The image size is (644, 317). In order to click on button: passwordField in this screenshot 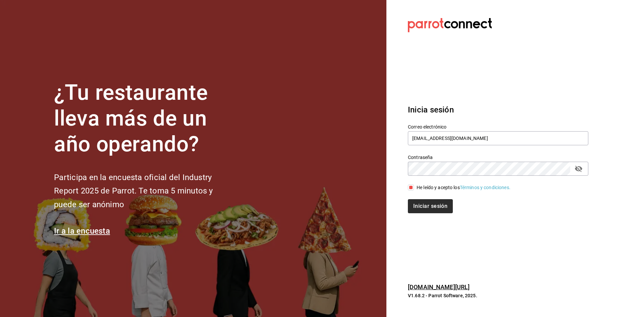, I will do `click(578, 169)`.